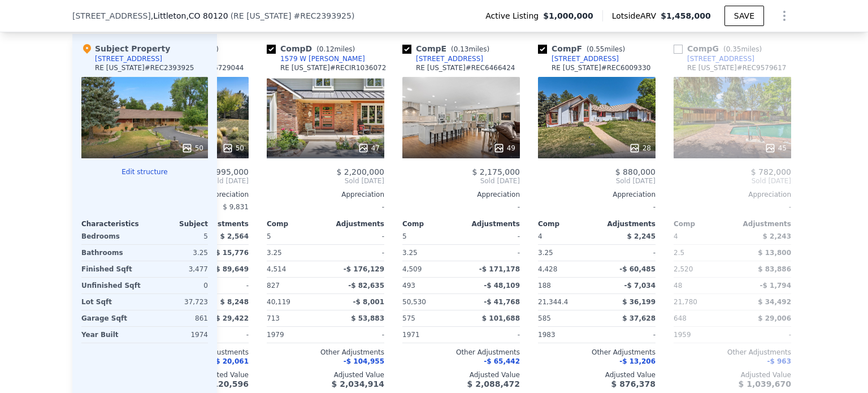  What do you see at coordinates (774, 269) in the screenshot?
I see `span: $ 83,886` at bounding box center [774, 269].